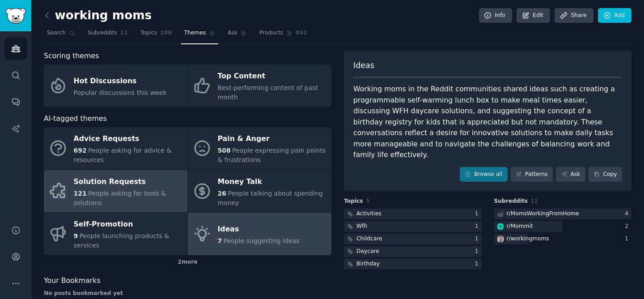  I want to click on span: Ideas, so click(364, 65).